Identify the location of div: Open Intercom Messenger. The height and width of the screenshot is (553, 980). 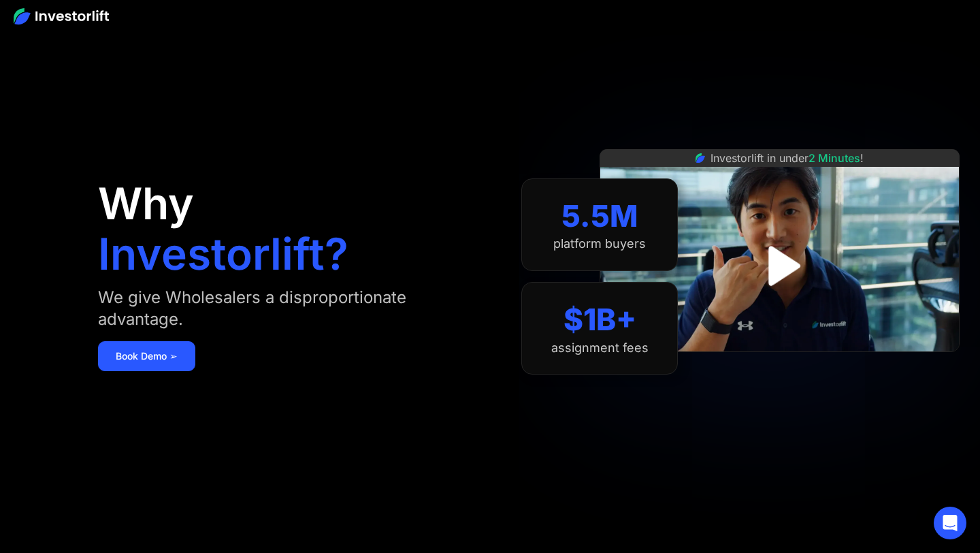
(950, 523).